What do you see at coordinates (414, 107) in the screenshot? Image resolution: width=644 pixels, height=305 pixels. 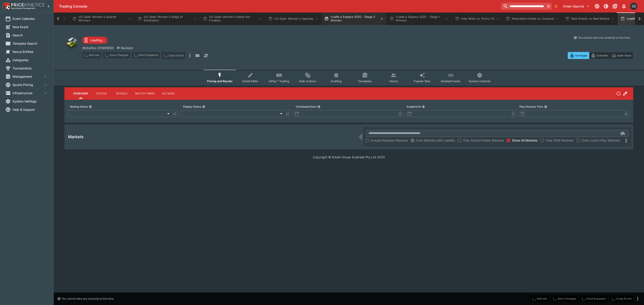 I see `p: Suspend At` at bounding box center [414, 107].